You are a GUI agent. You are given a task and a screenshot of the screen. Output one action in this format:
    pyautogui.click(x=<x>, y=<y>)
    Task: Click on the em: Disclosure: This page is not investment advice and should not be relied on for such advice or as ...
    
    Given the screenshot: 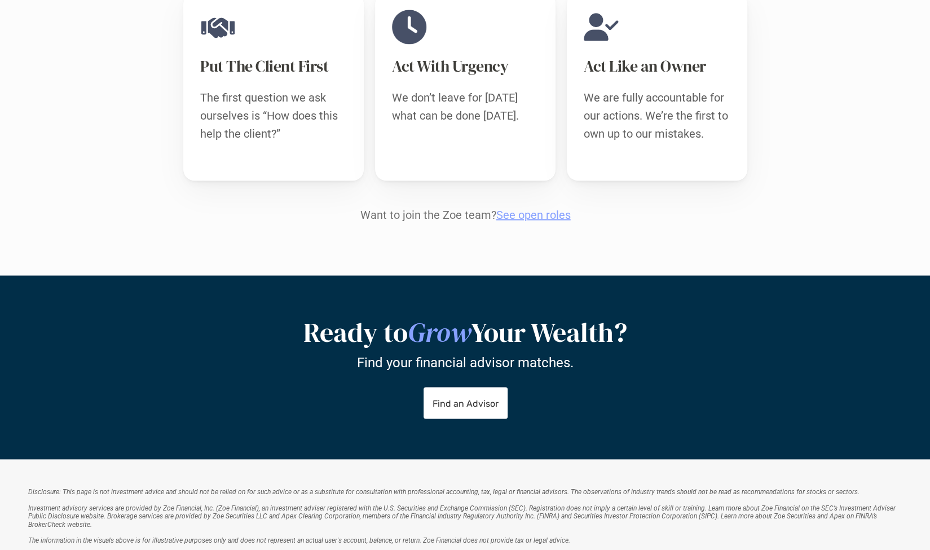 What is the action you would take?
    pyautogui.click(x=444, y=491)
    